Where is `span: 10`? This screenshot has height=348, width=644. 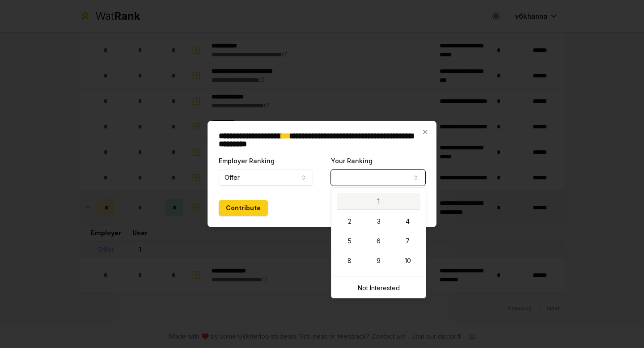
span: 10 is located at coordinates (408, 261).